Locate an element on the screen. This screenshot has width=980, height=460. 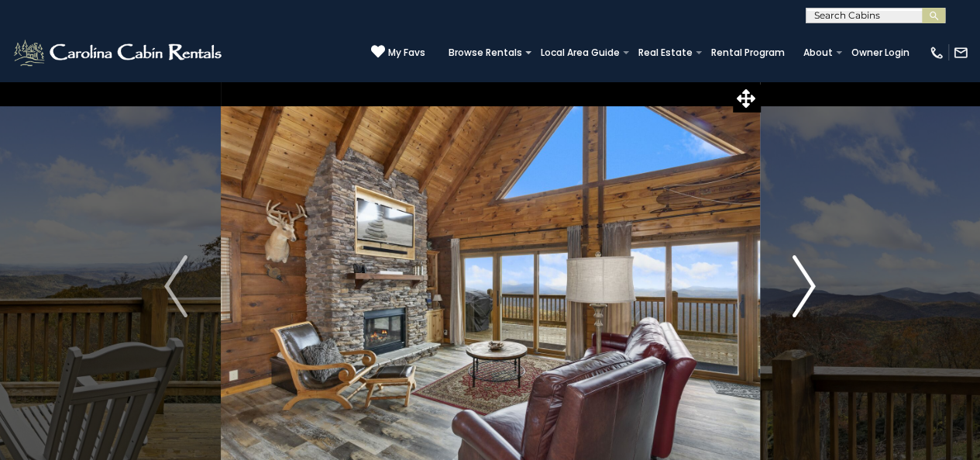
a: Browse Rentals is located at coordinates (485, 53).